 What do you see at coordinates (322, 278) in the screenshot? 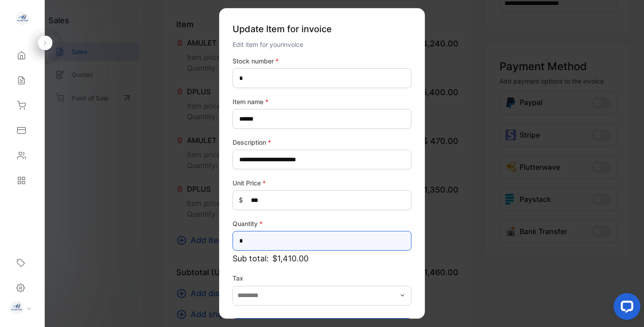
I see `label: Tax` at bounding box center [322, 278].